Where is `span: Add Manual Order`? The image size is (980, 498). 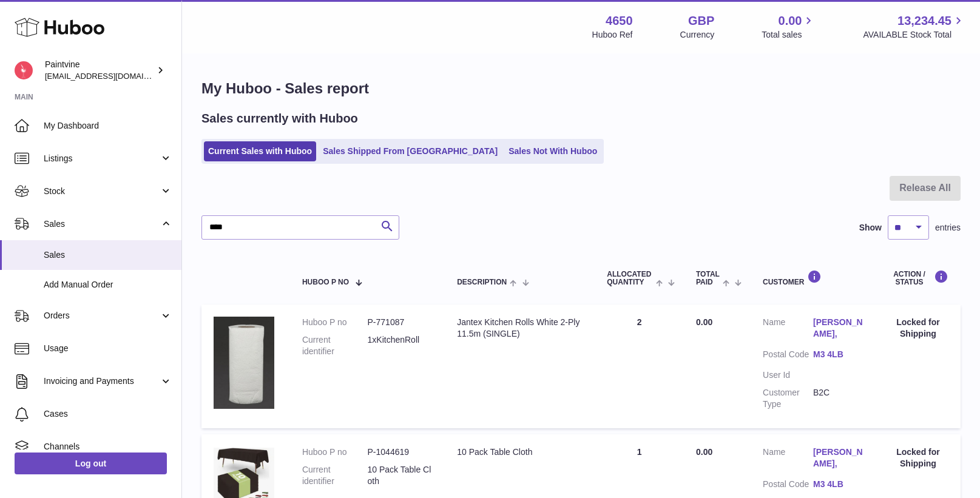
span: Add Manual Order is located at coordinates (108, 284).